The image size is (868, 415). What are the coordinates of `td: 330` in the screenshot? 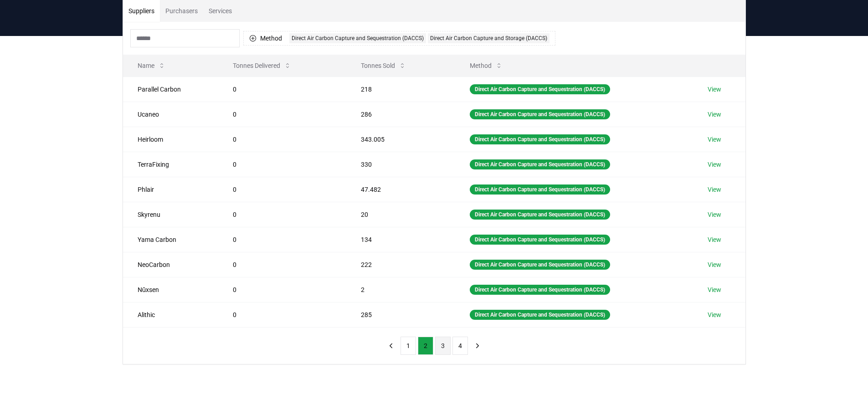 It's located at (401, 164).